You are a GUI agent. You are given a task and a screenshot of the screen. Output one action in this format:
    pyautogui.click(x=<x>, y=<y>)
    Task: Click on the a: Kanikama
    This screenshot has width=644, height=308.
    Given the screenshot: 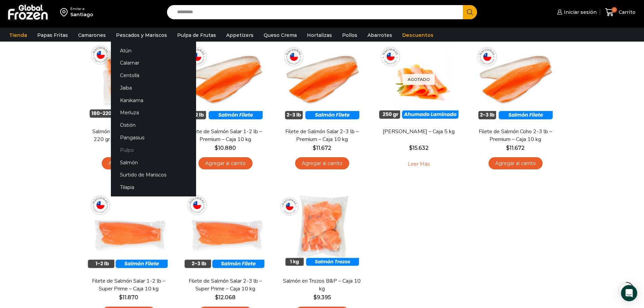 What is the action you would take?
    pyautogui.click(x=153, y=100)
    